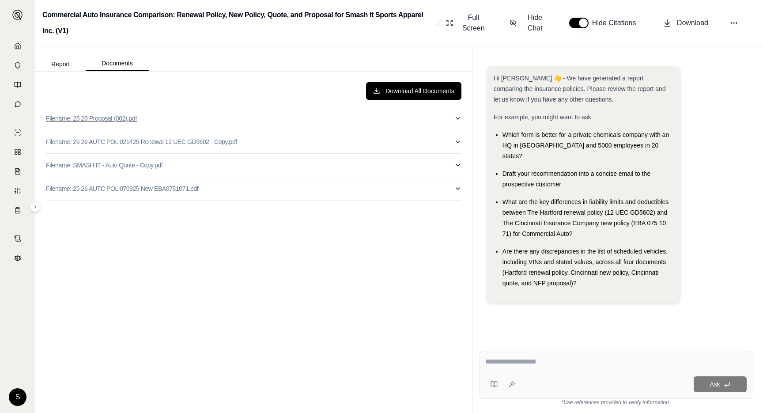 This screenshot has width=763, height=413. I want to click on a: Claim Coverage, so click(18, 171).